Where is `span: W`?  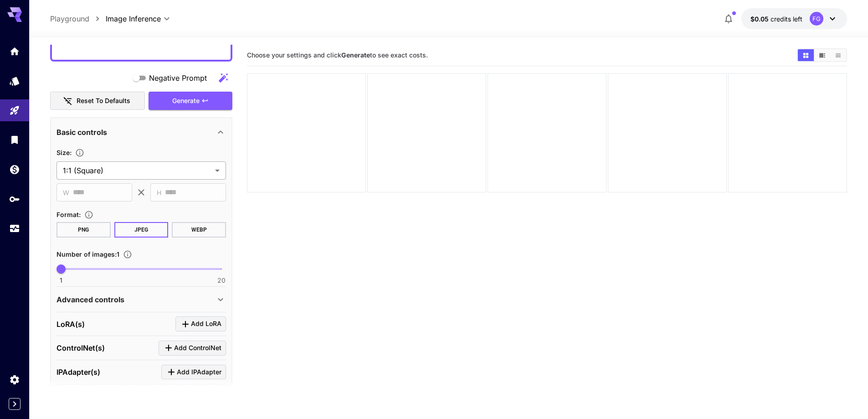
span: W is located at coordinates (66, 193).